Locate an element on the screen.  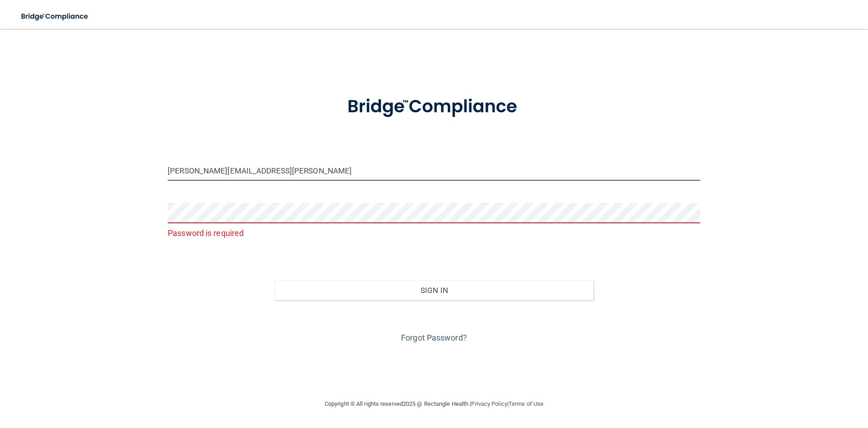
a: Forgot Password? is located at coordinates (434, 337).